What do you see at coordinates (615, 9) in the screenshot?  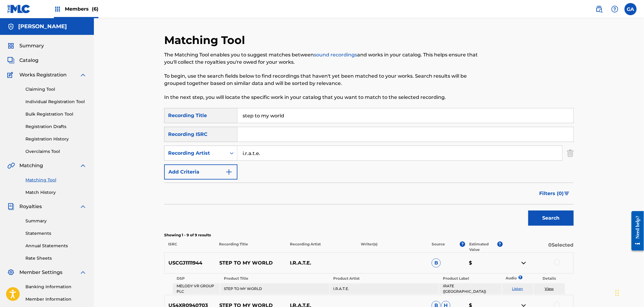 I see `img: help` at bounding box center [615, 9].